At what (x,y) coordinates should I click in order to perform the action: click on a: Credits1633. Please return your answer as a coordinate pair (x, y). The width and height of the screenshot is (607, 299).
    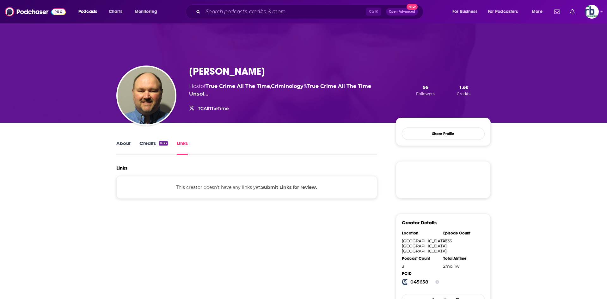
    Looking at the image, I should click on (154, 147).